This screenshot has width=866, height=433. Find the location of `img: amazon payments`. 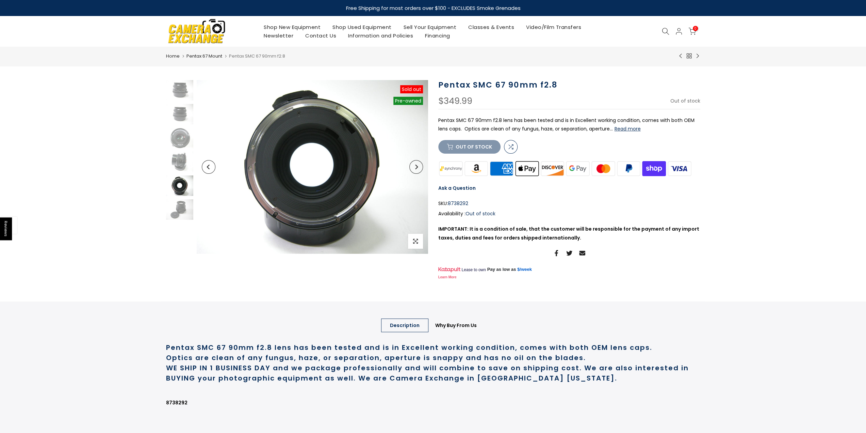

img: amazon payments is located at coordinates (476, 169).